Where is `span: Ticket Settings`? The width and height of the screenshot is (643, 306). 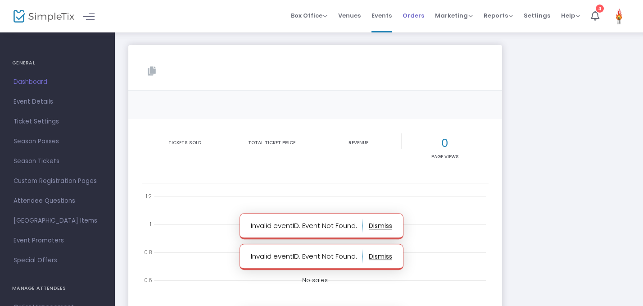
span: Ticket Settings is located at coordinates (57, 122).